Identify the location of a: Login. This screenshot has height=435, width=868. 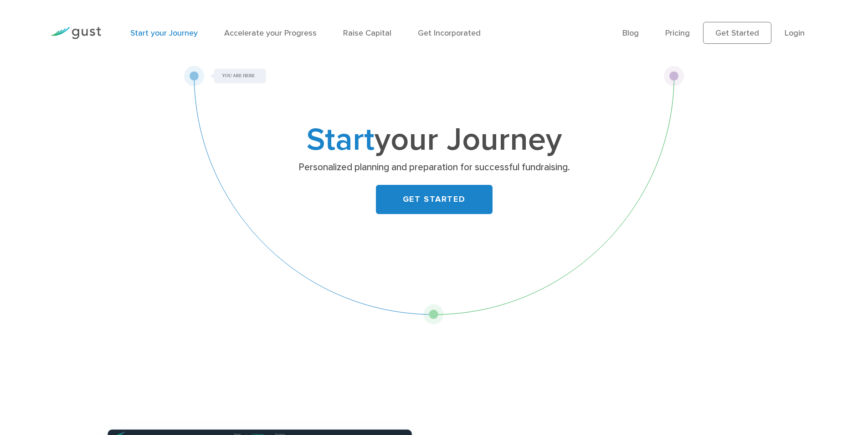
(795, 33).